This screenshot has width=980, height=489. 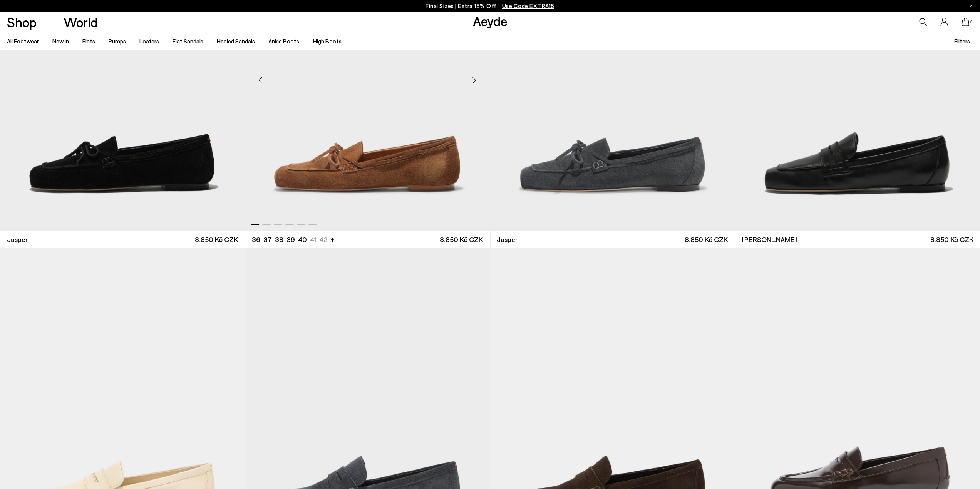 I want to click on div: Previous slide, so click(x=260, y=80).